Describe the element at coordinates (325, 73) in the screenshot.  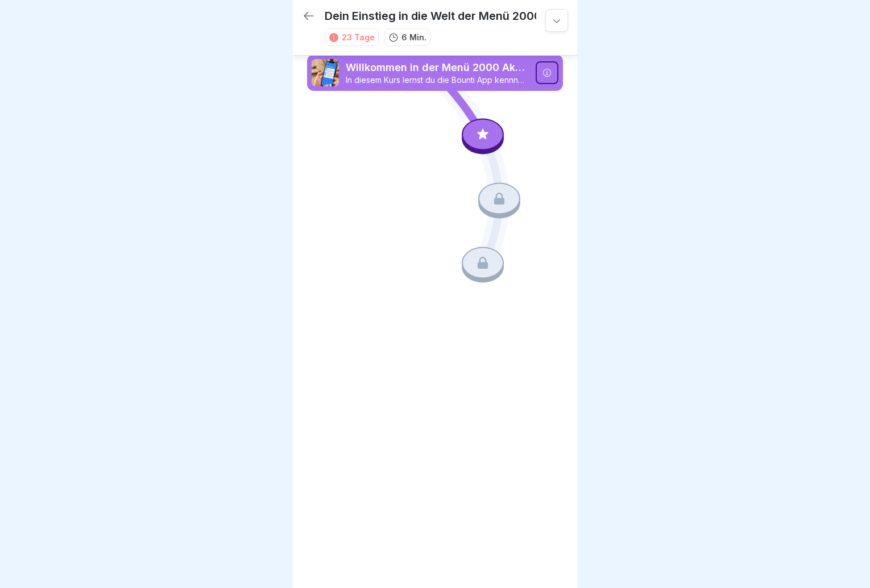
I see `img: xh3bnih80d1pxcetv9zsuevg.png` at that location.